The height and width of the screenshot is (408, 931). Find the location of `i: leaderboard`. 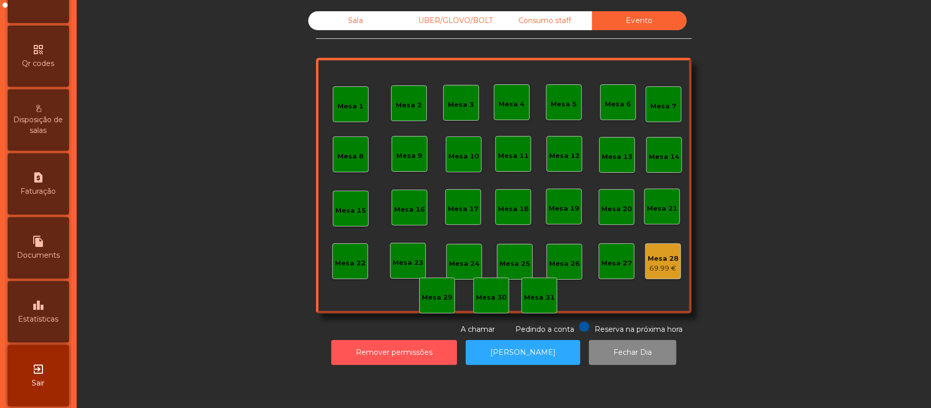

i: leaderboard is located at coordinates (38, 305).